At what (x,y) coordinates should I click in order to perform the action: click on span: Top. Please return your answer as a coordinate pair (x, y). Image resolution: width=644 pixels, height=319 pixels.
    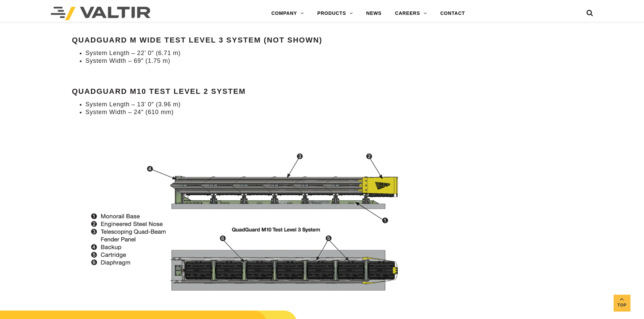
    Looking at the image, I should click on (622, 305).